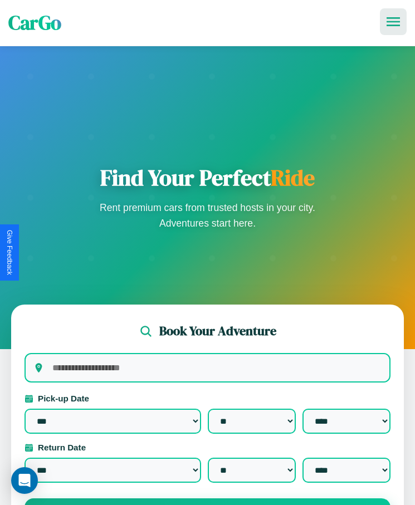 The height and width of the screenshot is (505, 415). What do you see at coordinates (207, 398) in the screenshot?
I see `label: Pick-up Date` at bounding box center [207, 398].